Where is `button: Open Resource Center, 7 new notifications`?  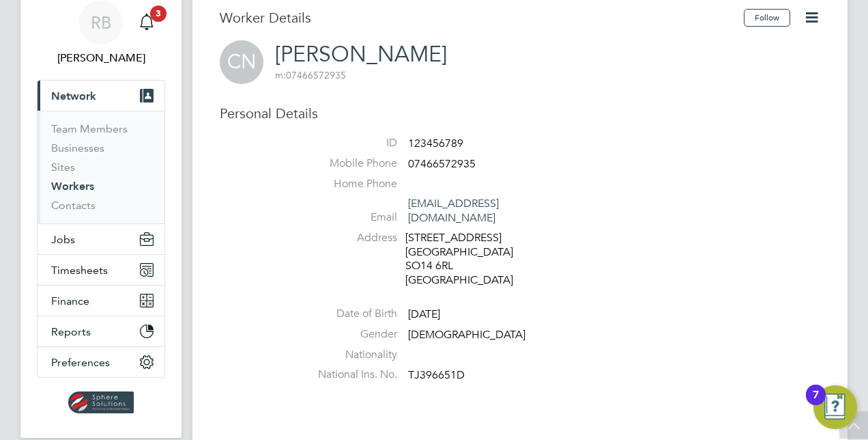
button: Open Resource Center, 7 new notifications is located at coordinates (835, 407).